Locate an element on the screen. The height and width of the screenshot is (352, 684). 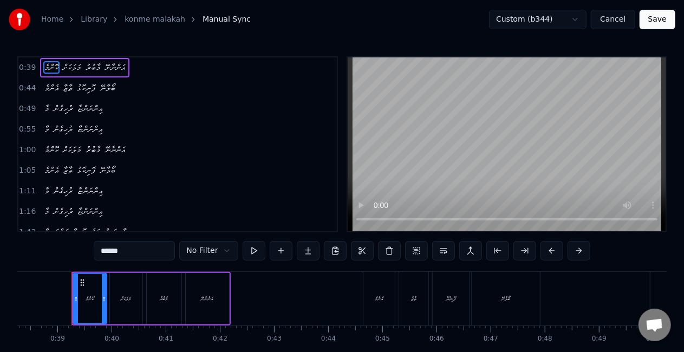
div: ފޮނިކޮޅު is located at coordinates (451, 298).